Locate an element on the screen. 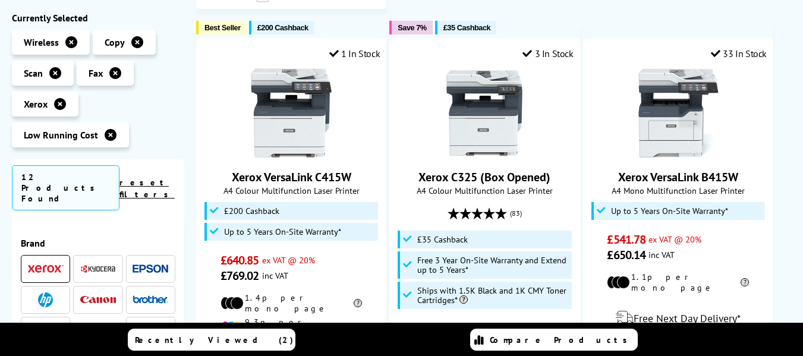 The image size is (803, 356). div: 3 In Stock is located at coordinates (548, 53).